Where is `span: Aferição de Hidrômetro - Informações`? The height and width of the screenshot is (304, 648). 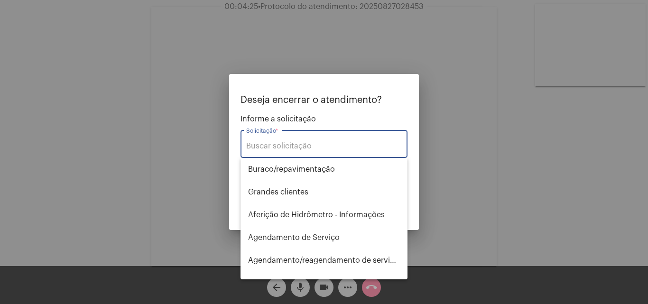 span: Aferição de Hidrômetro - Informações is located at coordinates (324, 215).